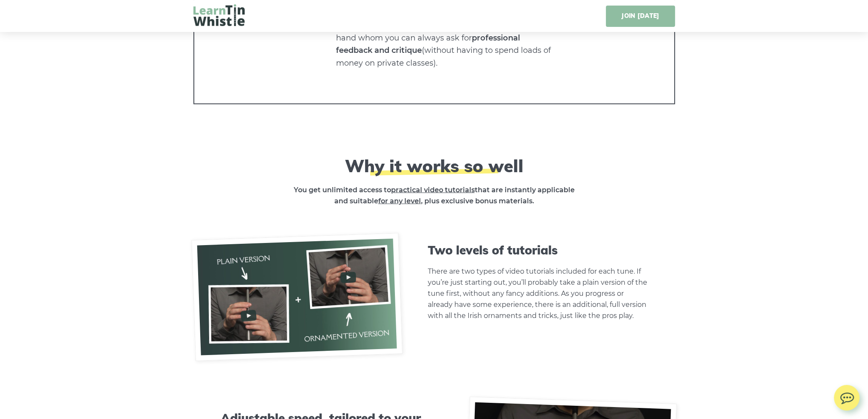 Image resolution: width=868 pixels, height=419 pixels. Describe the element at coordinates (434, 166) in the screenshot. I see `h2: Why it works so well` at that location.